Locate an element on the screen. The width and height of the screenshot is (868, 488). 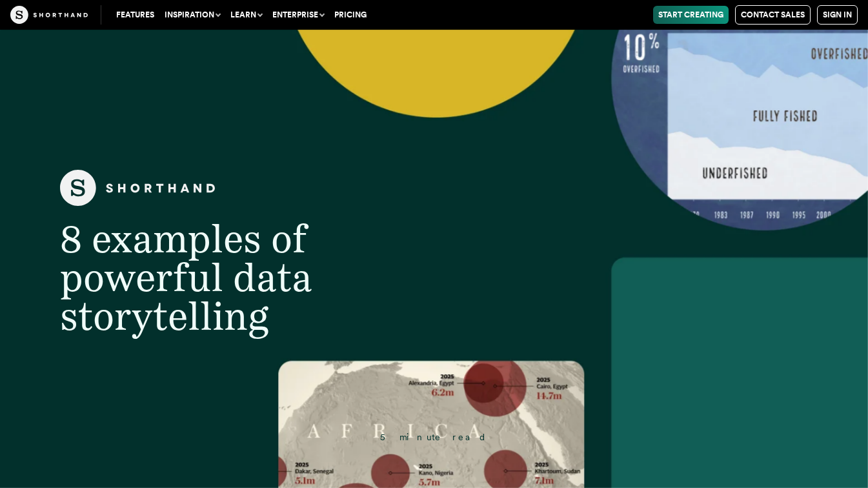
a: Sign in is located at coordinates (837, 15).